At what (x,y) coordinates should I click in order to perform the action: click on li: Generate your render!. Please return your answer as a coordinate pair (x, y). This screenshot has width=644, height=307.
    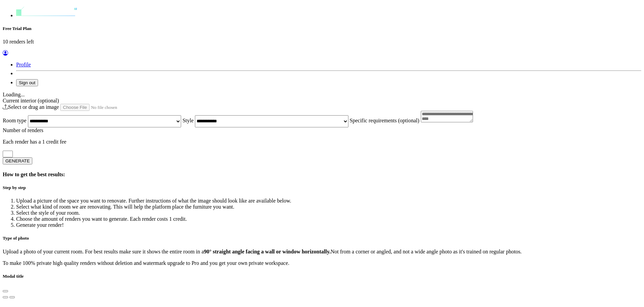
    Looking at the image, I should click on (329, 225).